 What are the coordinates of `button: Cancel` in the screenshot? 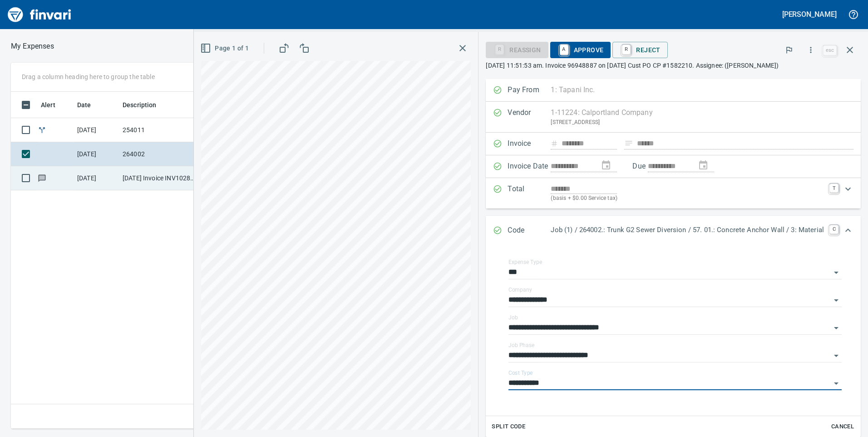 It's located at (843, 427).